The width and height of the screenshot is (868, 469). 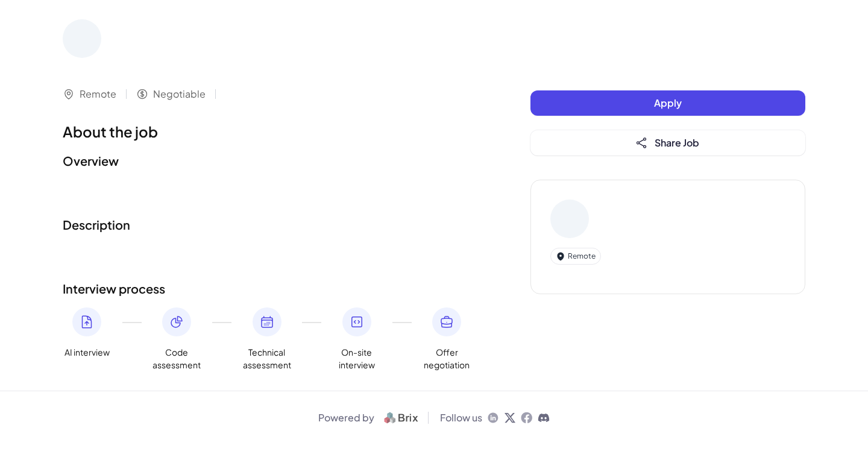 I want to click on span: On-site interview, so click(x=357, y=359).